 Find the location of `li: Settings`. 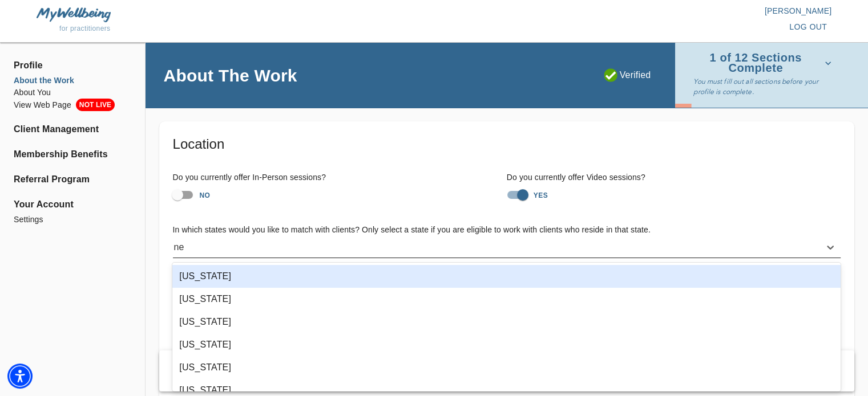

li: Settings is located at coordinates (73, 220).